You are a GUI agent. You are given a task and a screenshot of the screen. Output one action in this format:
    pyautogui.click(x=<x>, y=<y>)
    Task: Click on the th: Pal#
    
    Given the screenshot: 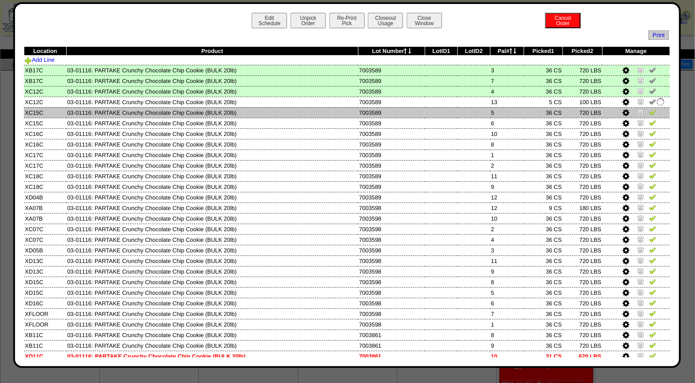 What is the action you would take?
    pyautogui.click(x=507, y=51)
    